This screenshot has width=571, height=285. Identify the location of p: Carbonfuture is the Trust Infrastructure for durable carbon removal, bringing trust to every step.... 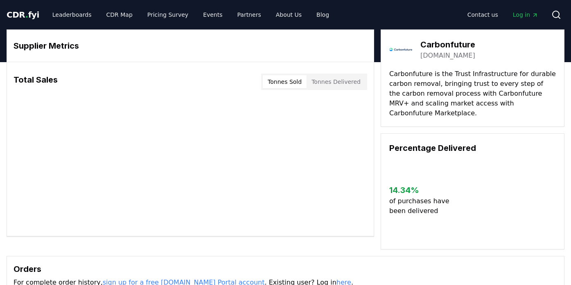
(472, 94).